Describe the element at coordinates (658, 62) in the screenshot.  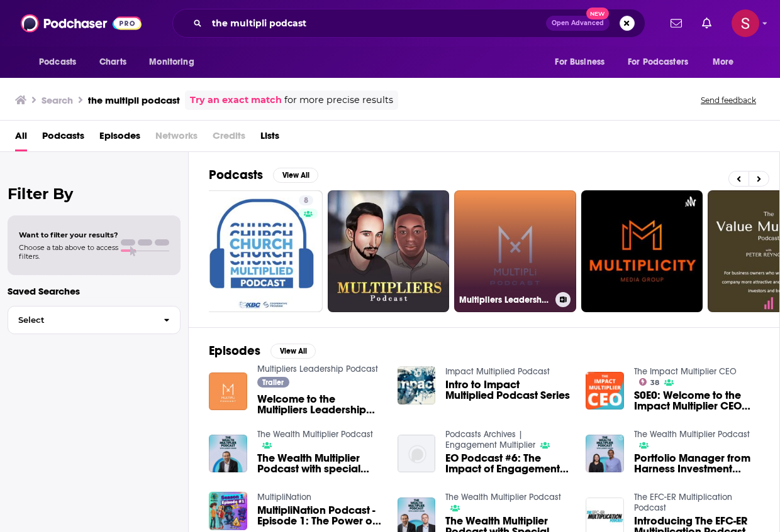
I see `span: For Podcasters` at that location.